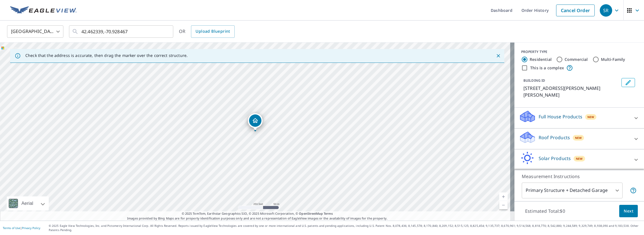 The image size is (644, 235). I want to click on span: Your report will include the primary structure and a detached garage if one exists., so click(633, 191).